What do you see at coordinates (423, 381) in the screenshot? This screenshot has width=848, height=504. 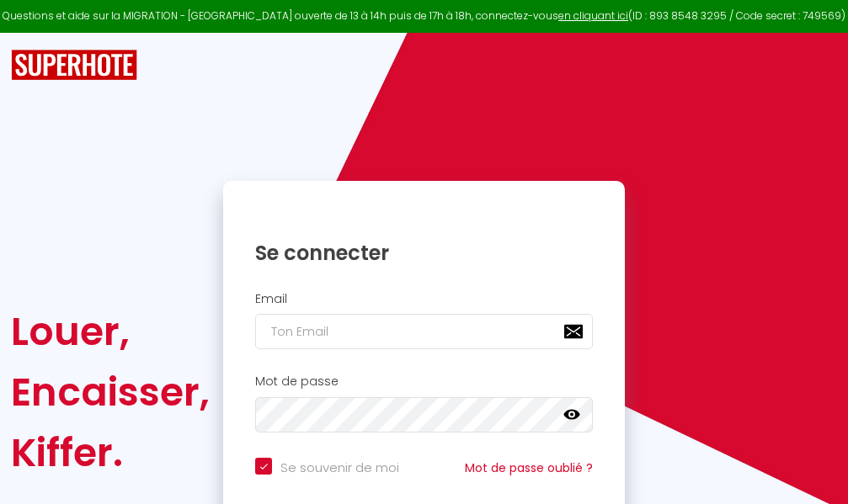 I see `h2: Mot de passe` at bounding box center [423, 381].